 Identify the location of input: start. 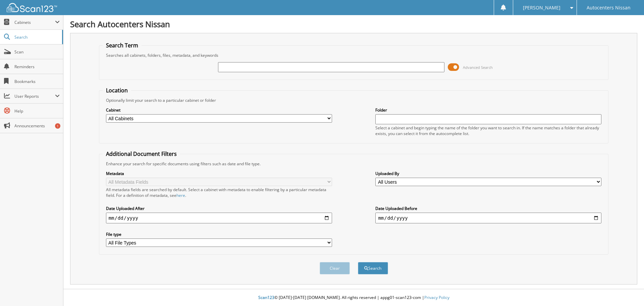
(219, 218).